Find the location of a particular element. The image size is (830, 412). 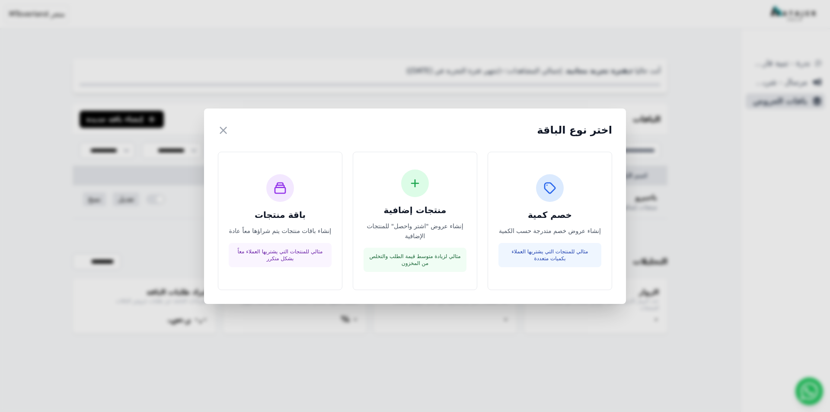

p: مثالي للمنتجات التي يشتريها العملاء معاً بشكل متكرر is located at coordinates (280, 255).